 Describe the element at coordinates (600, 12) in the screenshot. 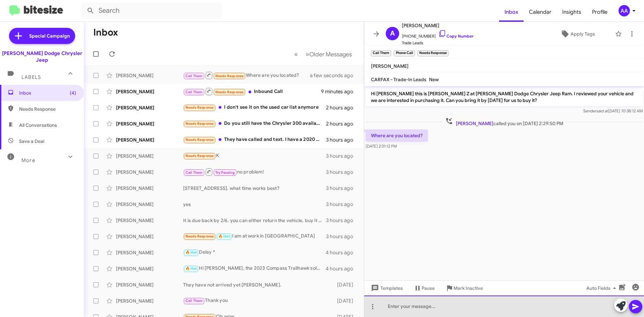

I see `a: Profile` at that location.